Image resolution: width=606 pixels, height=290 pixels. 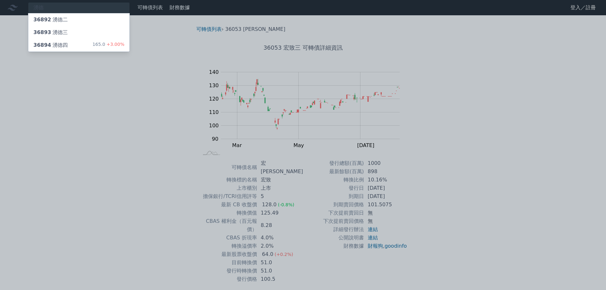 What do you see at coordinates (79, 45) in the screenshot?
I see `a: 36894湧德四 165.0+3.00%` at bounding box center [79, 45].